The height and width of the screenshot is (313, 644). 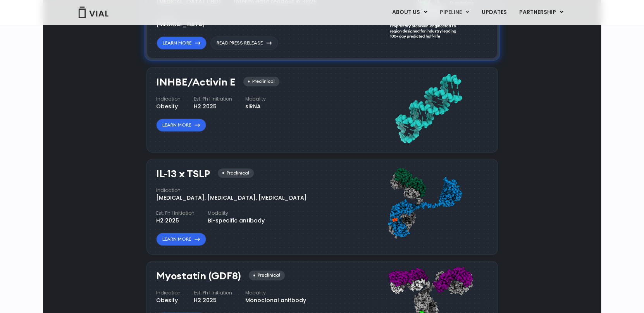 What do you see at coordinates (275, 300) in the screenshot?
I see `div: Monoclonal anitbody` at bounding box center [275, 300].